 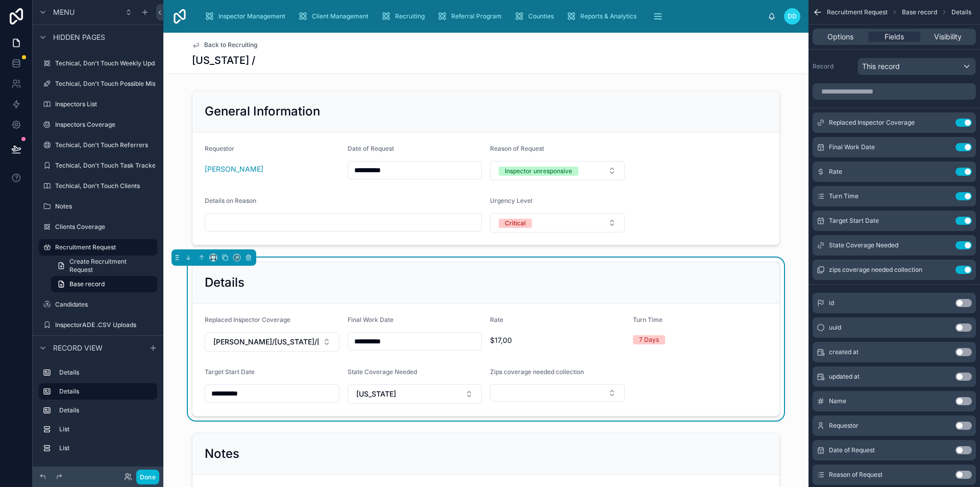 I want to click on label: Clients Coverage, so click(x=105, y=227).